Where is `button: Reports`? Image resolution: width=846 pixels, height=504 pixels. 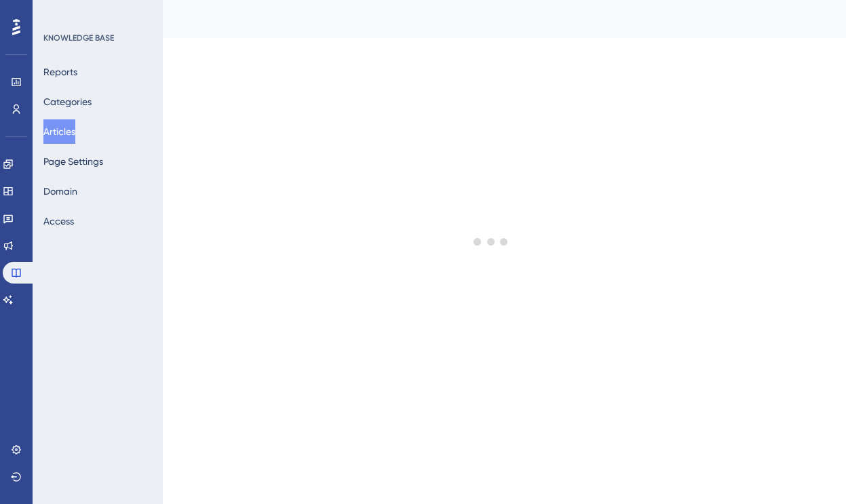
button: Reports is located at coordinates (61, 72).